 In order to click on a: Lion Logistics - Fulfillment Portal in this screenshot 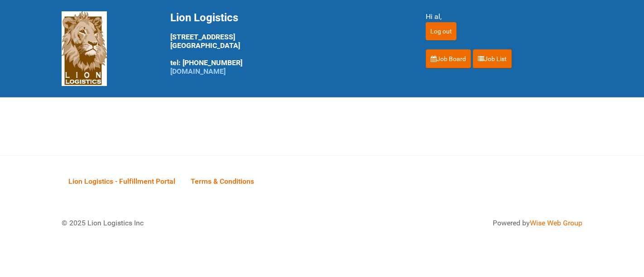, I will do `click(122, 181)`.